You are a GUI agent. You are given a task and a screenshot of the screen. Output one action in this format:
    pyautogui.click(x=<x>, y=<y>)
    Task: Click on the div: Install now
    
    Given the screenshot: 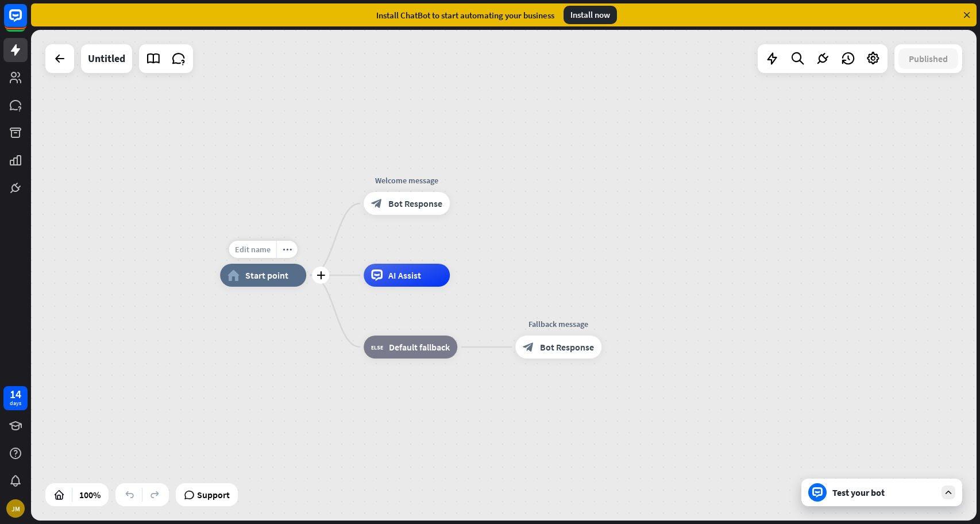 What is the action you would take?
    pyautogui.click(x=590, y=15)
    